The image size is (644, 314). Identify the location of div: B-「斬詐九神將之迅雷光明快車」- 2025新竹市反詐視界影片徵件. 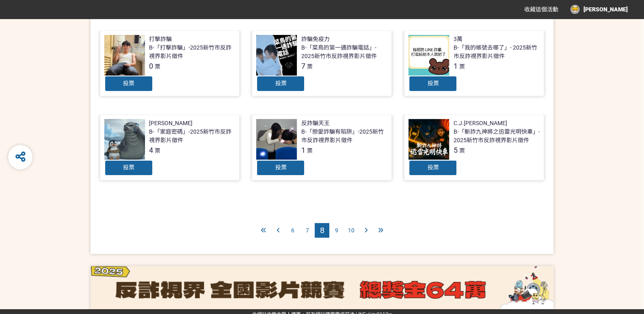
(496, 136).